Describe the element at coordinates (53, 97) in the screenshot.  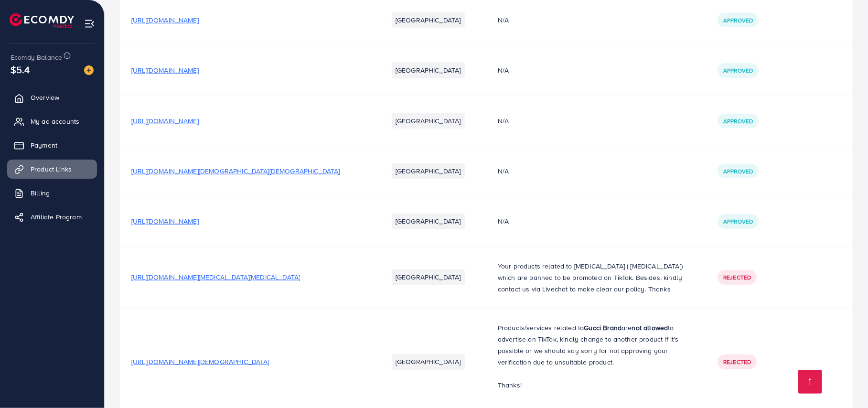
I see `a: Overview` at that location.